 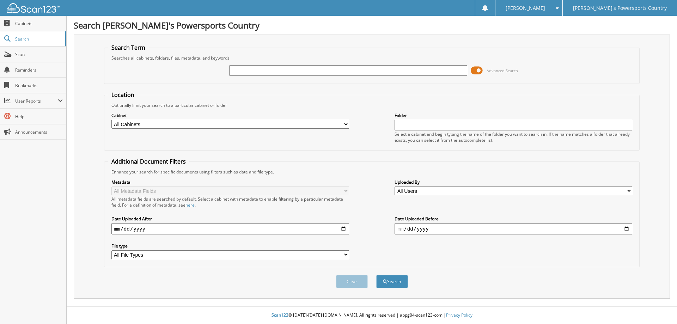 I want to click on label: Date Uploaded Before, so click(x=514, y=219).